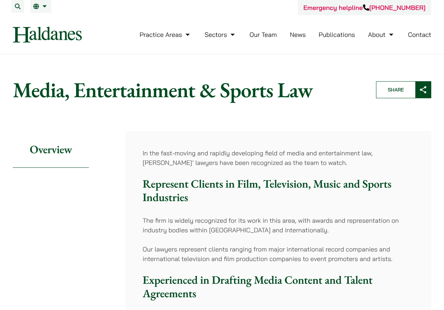 This screenshot has height=310, width=444. What do you see at coordinates (420, 34) in the screenshot?
I see `a: Contact` at bounding box center [420, 34].